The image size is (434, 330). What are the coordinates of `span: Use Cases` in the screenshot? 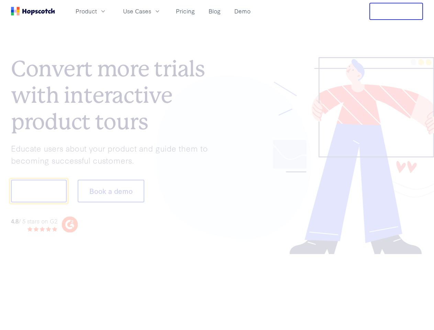 It's located at (137, 11).